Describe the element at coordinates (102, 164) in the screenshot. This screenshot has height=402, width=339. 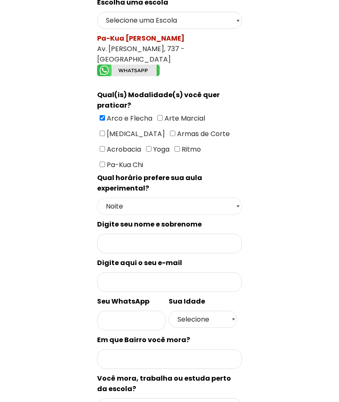
I see `input: Pa-Kua Chi` at that location.